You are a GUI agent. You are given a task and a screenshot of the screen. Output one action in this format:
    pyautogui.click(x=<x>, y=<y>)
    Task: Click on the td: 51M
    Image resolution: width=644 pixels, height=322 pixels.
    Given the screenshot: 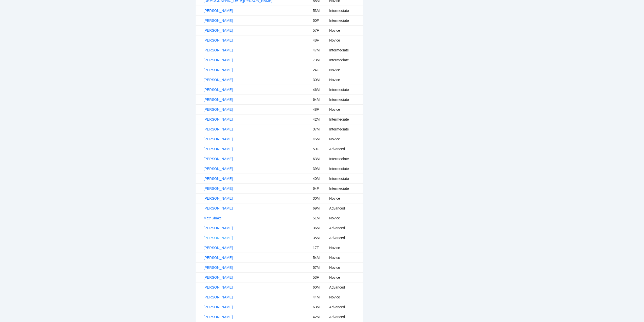 What is the action you would take?
    pyautogui.click(x=319, y=218)
    